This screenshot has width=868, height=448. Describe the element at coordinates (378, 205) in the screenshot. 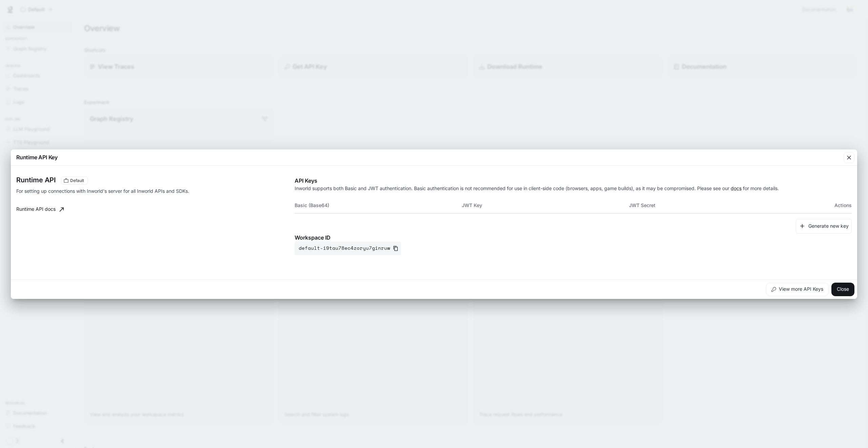

I see `th: Basic (Base64)` at that location.